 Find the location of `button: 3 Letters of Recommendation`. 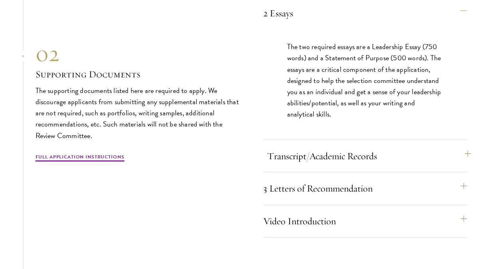

button: 3 Letters of Recommendation is located at coordinates (365, 188).